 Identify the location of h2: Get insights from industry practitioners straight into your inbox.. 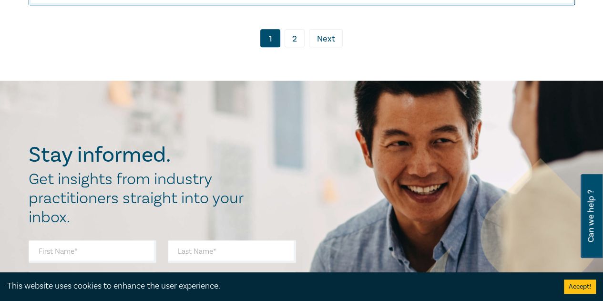
(141, 198).